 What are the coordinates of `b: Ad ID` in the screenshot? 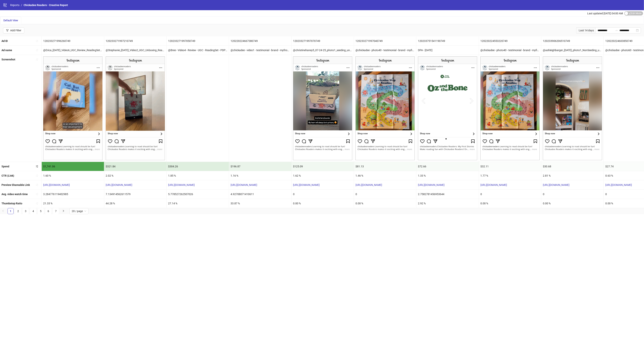 It's located at (4, 41).